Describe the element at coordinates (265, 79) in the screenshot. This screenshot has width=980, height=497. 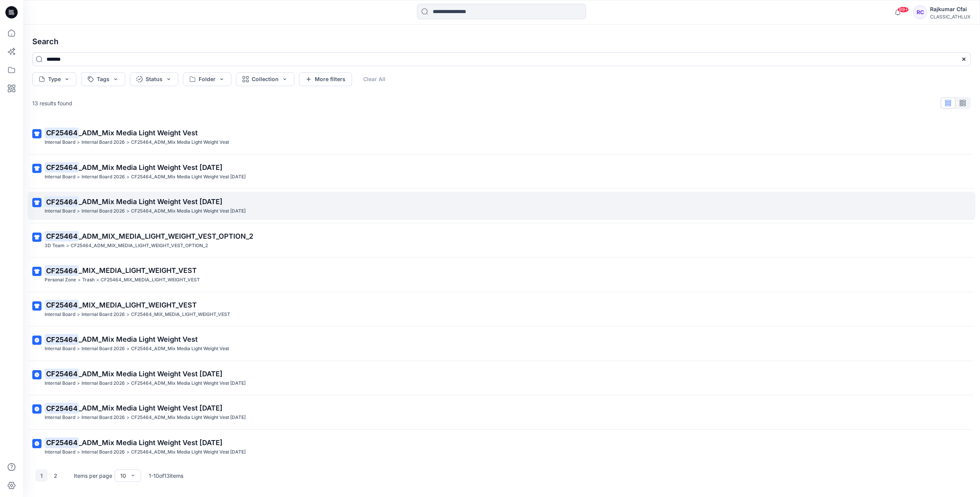
I see `button: Collection` at that location.